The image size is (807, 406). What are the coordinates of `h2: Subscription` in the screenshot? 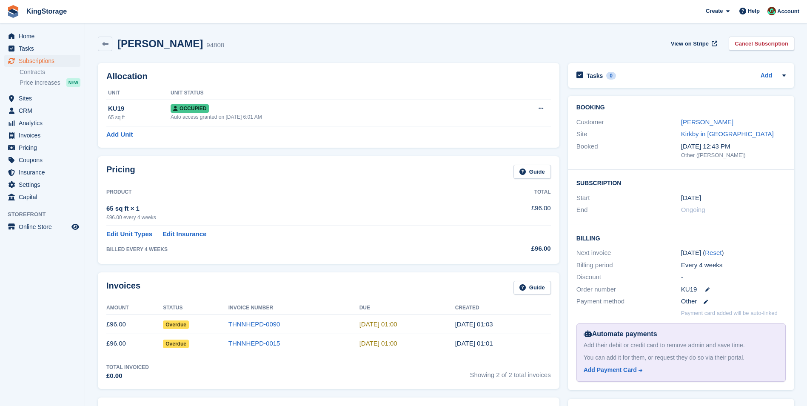 It's located at (681, 183).